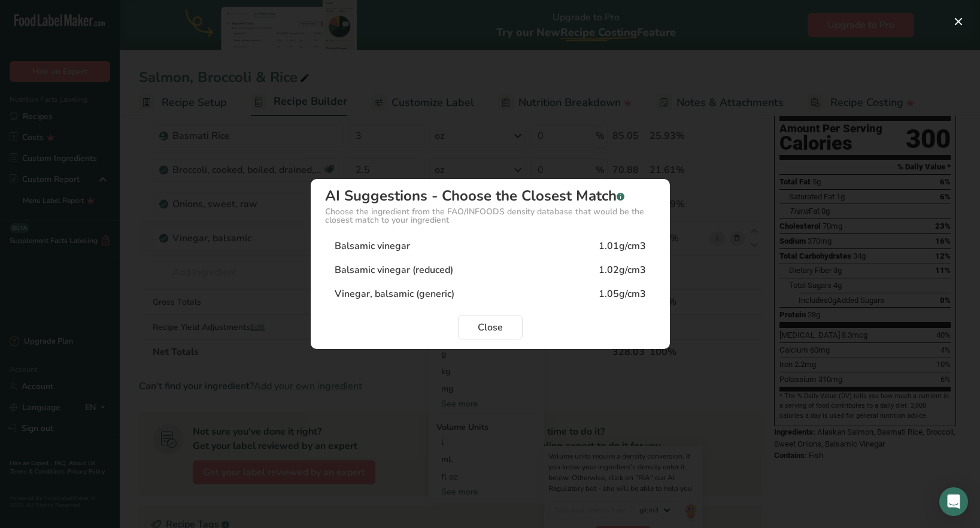 This screenshot has height=528, width=980. I want to click on div: Balsamic vinegar (reduced), so click(394, 270).